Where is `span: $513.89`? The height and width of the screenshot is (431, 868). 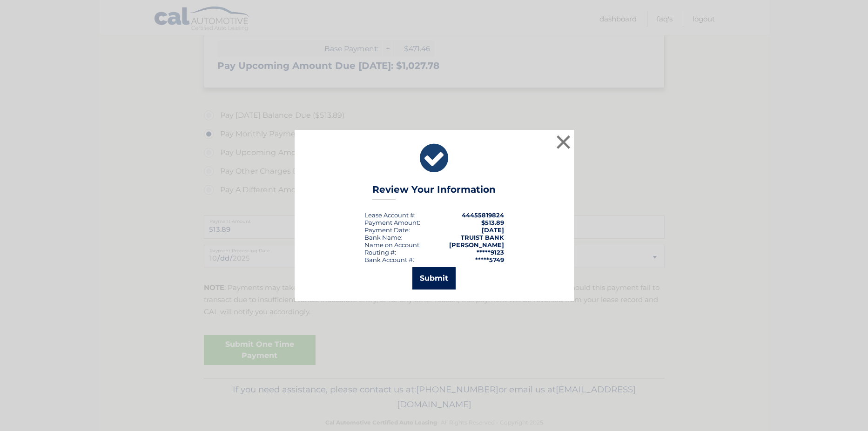 span: $513.89 is located at coordinates (493, 222).